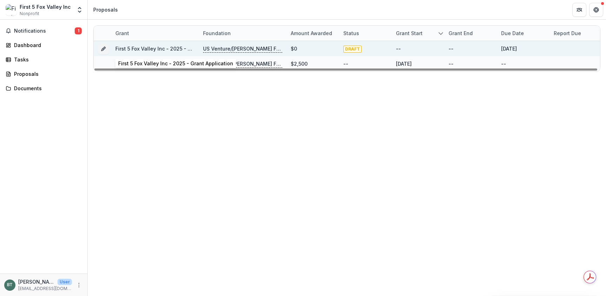 This screenshot has width=606, height=296. Describe the element at coordinates (580, 10) in the screenshot. I see `button: Partners` at that location.